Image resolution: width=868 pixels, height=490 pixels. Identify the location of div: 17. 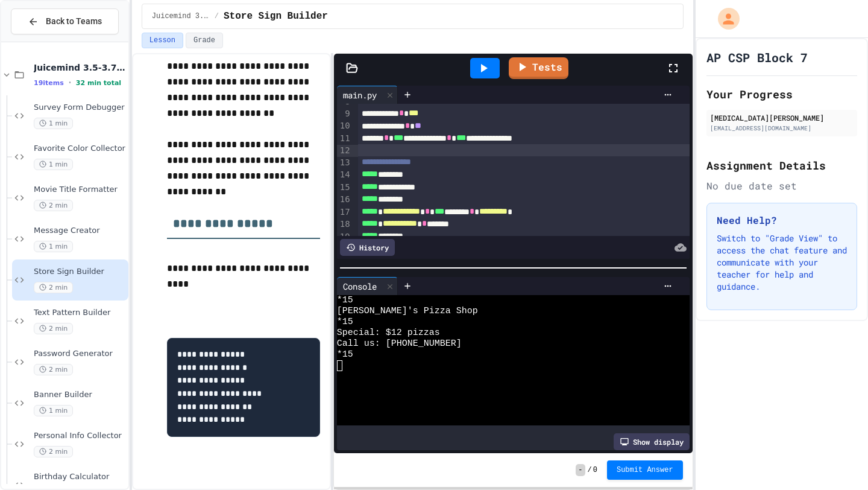
(344, 212).